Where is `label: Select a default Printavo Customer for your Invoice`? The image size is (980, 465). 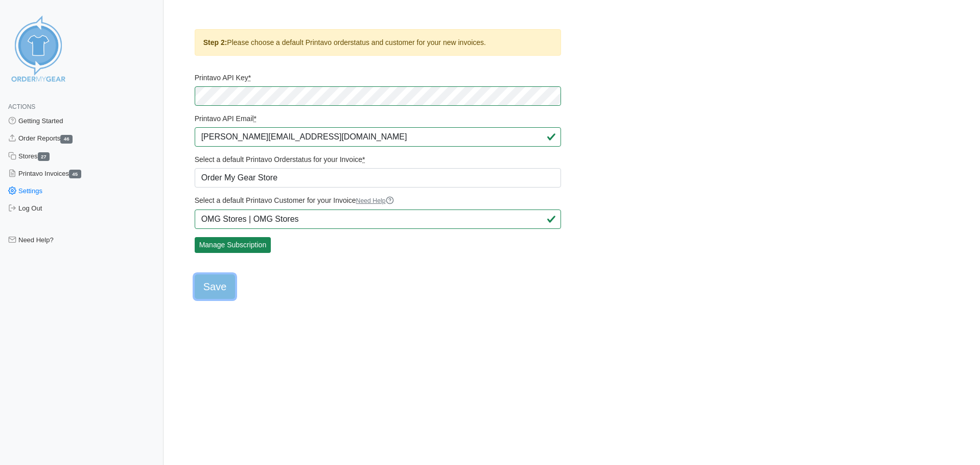
label: Select a default Printavo Customer for your Invoice is located at coordinates (378, 200).